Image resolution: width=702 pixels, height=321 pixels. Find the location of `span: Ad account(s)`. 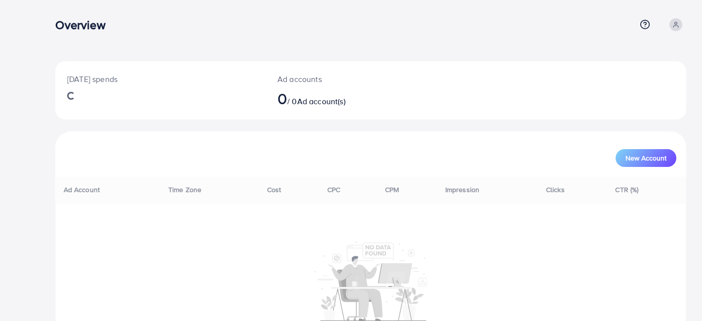

span: Ad account(s) is located at coordinates (321, 101).